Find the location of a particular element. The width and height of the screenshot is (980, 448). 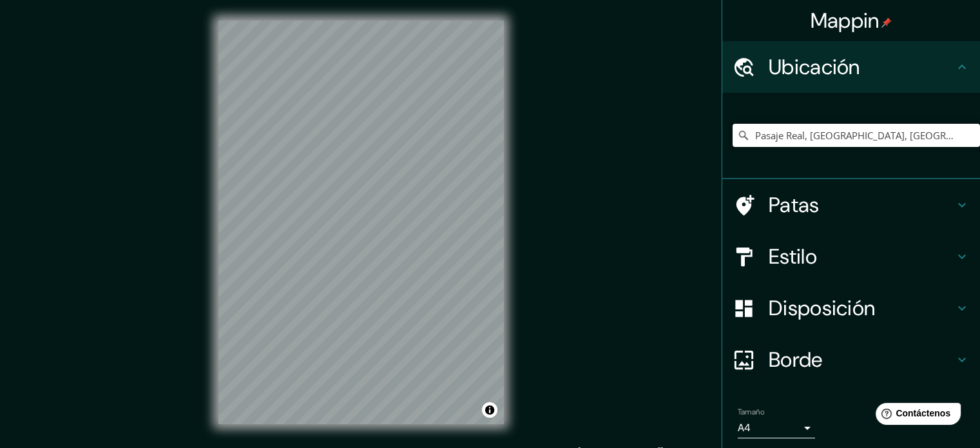

font: Mappin is located at coordinates (845, 21).